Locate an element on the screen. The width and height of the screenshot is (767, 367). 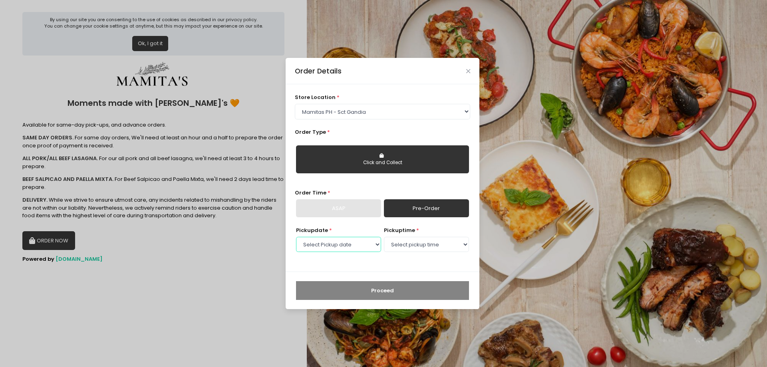
button: Click and Collect is located at coordinates (382, 159).